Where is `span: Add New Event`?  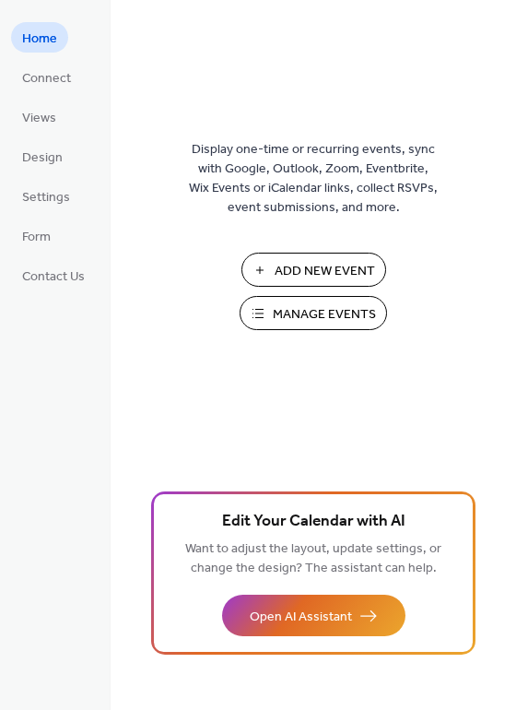
span: Add New Event is located at coordinates (324, 271).